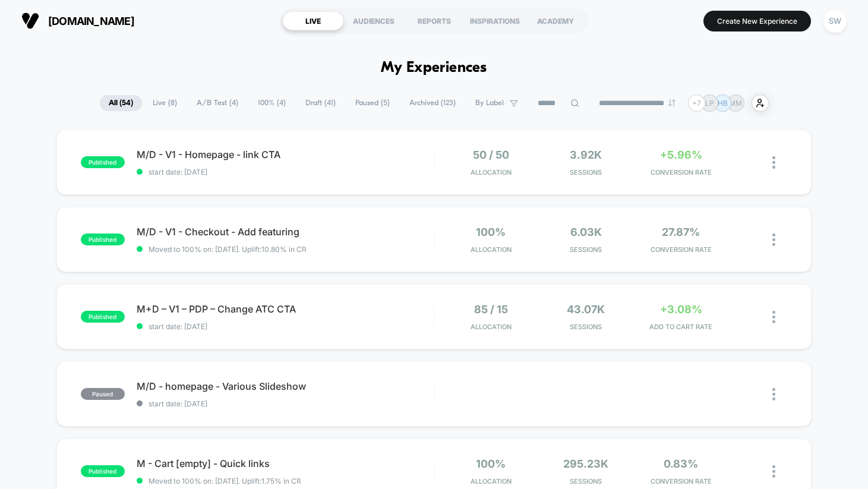  I want to click on p: MM, so click(736, 103).